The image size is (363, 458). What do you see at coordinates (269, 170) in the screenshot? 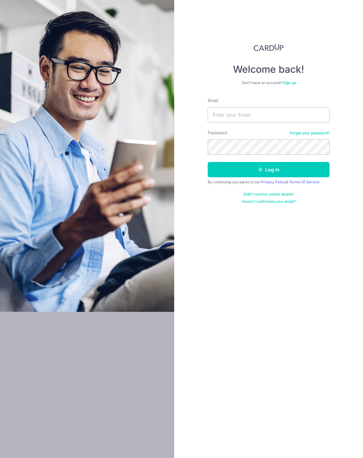
I see `button: Log in` at bounding box center [269, 170].